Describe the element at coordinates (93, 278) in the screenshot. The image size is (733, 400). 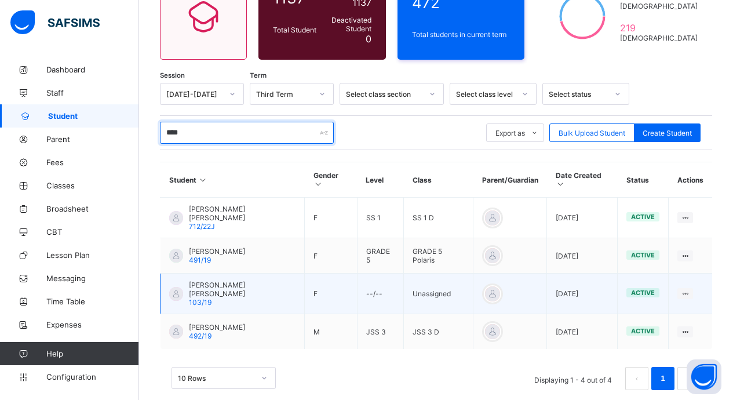
I see `span: Messaging` at that location.